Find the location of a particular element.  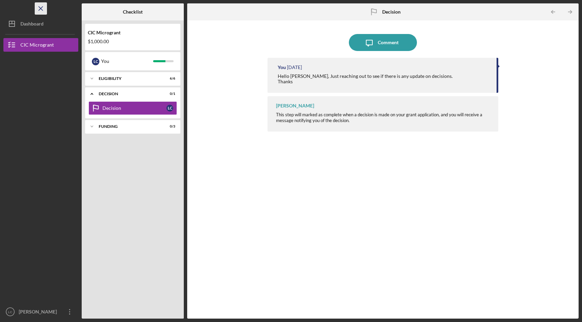

div: ELIGIBILITY is located at coordinates (128, 79).